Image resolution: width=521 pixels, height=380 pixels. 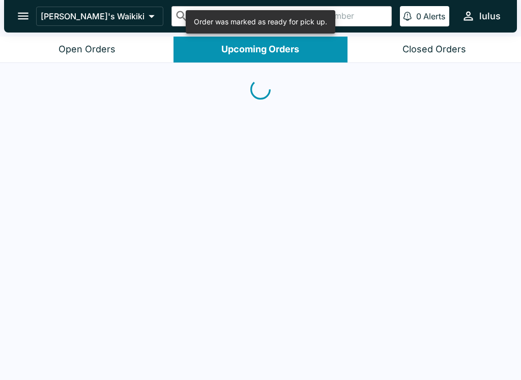 I want to click on div: Upcoming Orders, so click(x=260, y=49).